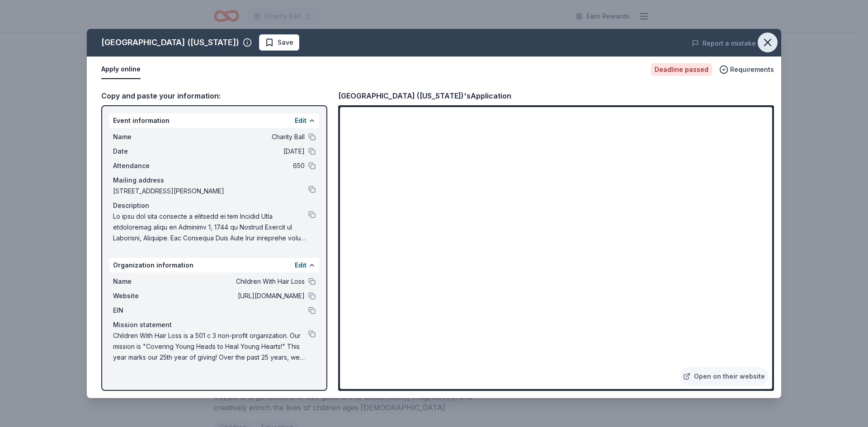 The height and width of the screenshot is (427, 868). What do you see at coordinates (214, 325) in the screenshot?
I see `div: Mission statement` at bounding box center [214, 325].